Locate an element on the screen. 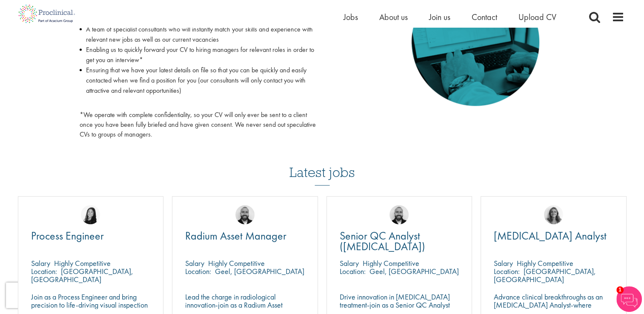 Image resolution: width=644 pixels, height=314 pixels. a: Jobs is located at coordinates (351, 17).